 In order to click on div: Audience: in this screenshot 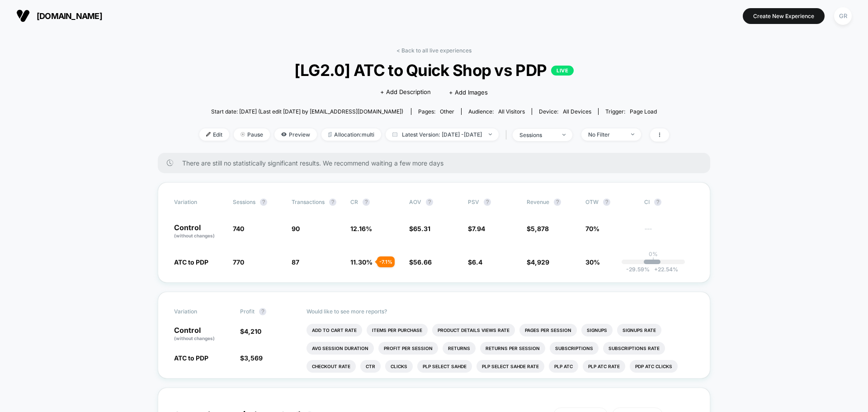, I will do `click(496, 111)`.